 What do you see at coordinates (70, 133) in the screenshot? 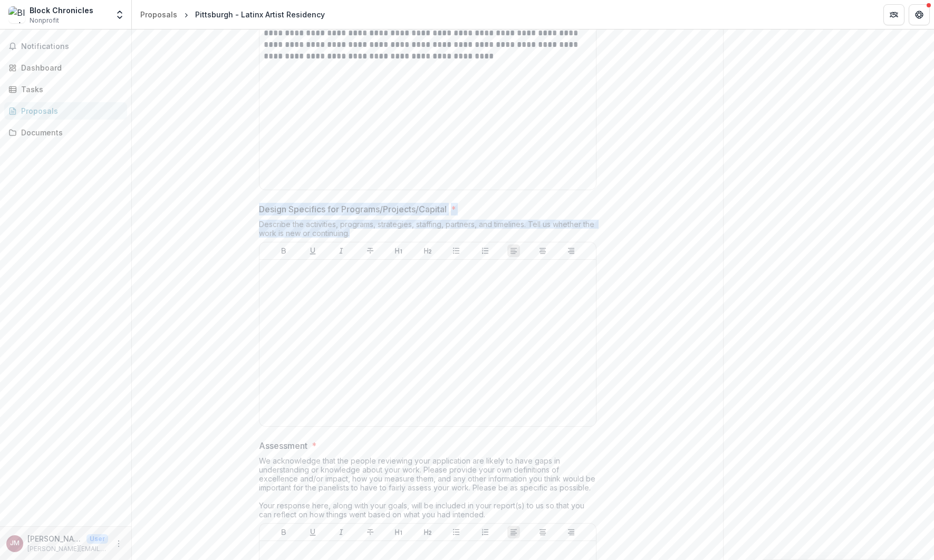
I see `div: Documents` at bounding box center [70, 133].